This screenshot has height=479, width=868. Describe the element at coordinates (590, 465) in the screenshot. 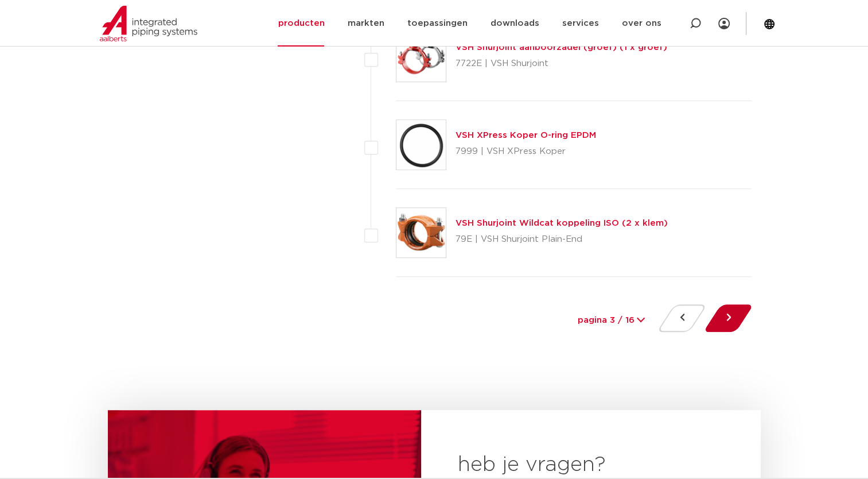

I see `h2: heb je vragen?` at that location.